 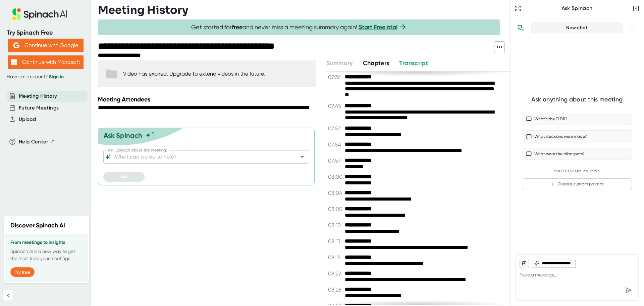 I want to click on span: 08:05, so click(x=336, y=209).